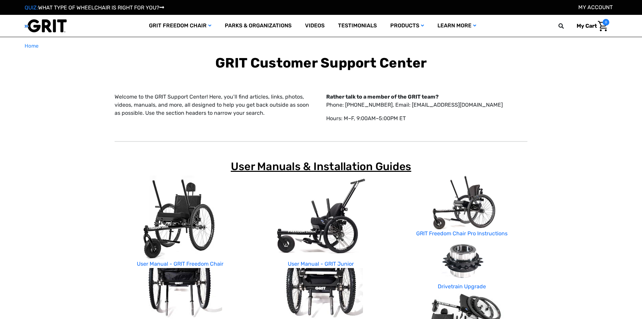  Describe the element at coordinates (591, 26) in the screenshot. I see `a: Cart with 0 items` at that location.